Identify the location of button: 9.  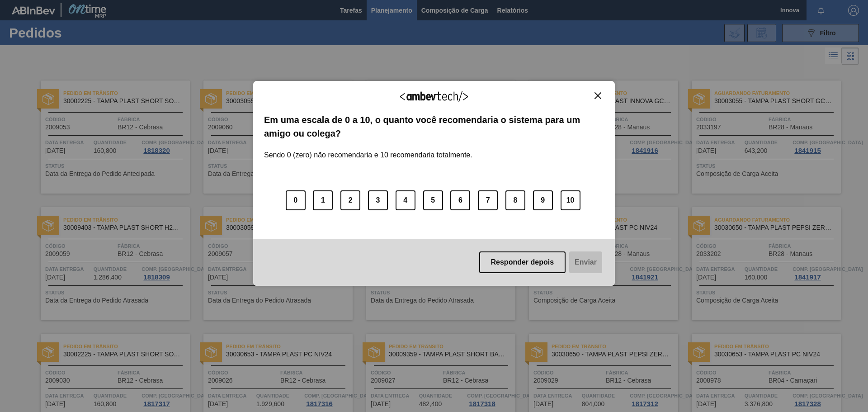
(543, 200).